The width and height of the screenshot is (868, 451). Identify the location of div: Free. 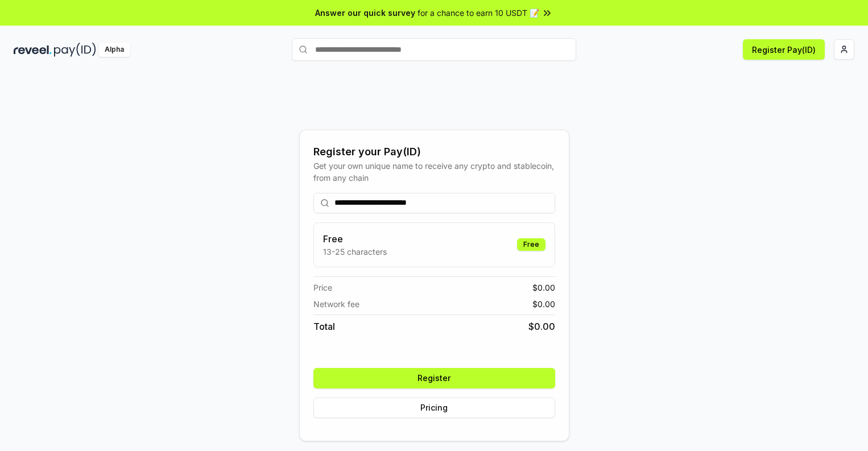
(532, 244).